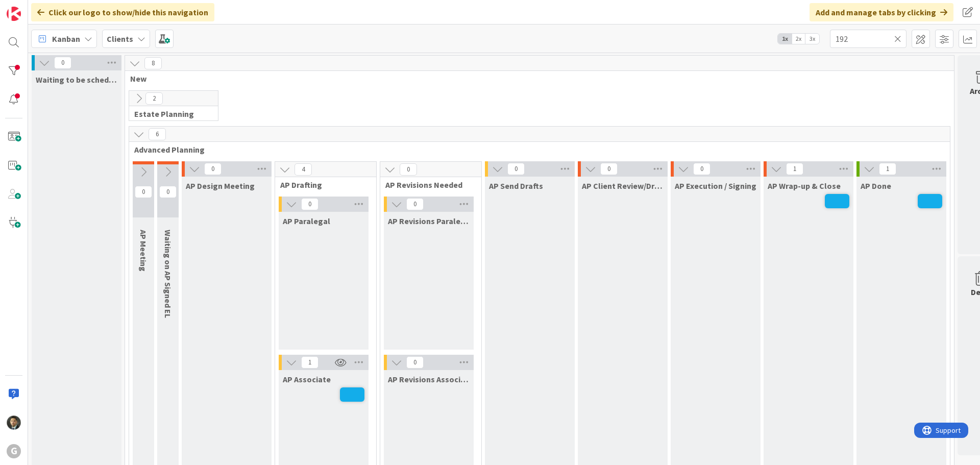 Image resolution: width=980 pixels, height=465 pixels. Describe the element at coordinates (427, 185) in the screenshot. I see `span: AP Revisions Needed` at that location.